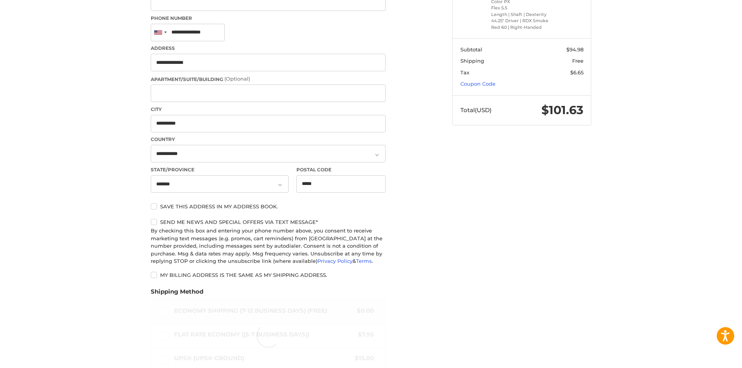  I want to click on div: By checking this box and entering your phone number above, you consent to receive marketing text ..., so click(268, 246).